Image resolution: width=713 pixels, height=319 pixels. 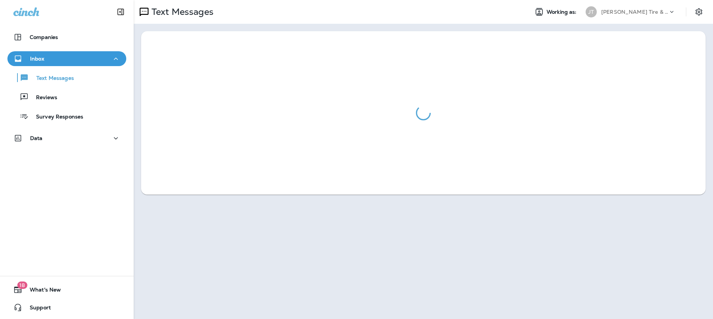 What do you see at coordinates (591, 12) in the screenshot?
I see `div: JT` at bounding box center [591, 12].